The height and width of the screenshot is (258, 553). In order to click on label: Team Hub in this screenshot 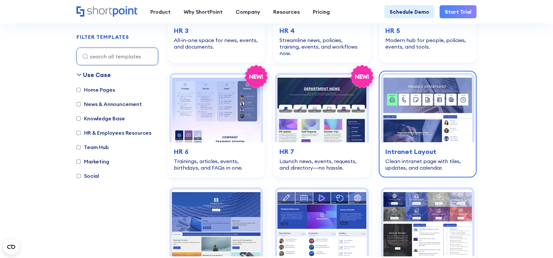, I will do `click(92, 147)`.